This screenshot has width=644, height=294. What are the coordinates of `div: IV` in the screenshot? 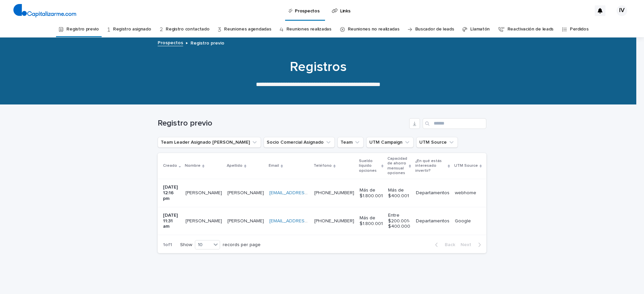 It's located at (622, 11).